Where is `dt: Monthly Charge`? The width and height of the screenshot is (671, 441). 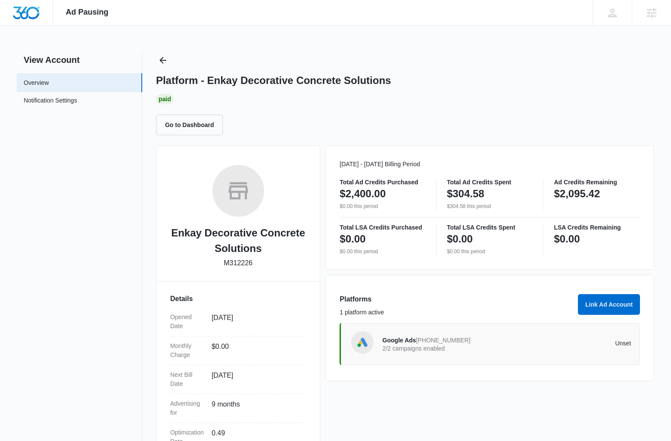
dt: Monthly Charge is located at coordinates (188, 351).